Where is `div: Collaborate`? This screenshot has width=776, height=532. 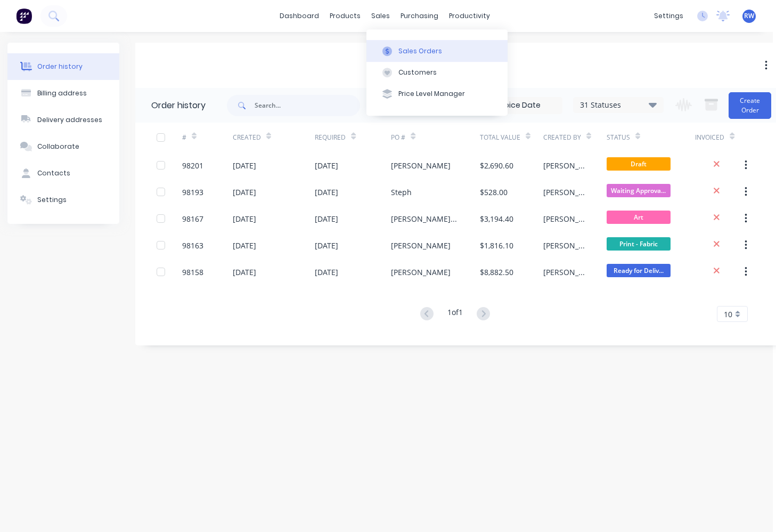 div: Collaborate is located at coordinates (58, 147).